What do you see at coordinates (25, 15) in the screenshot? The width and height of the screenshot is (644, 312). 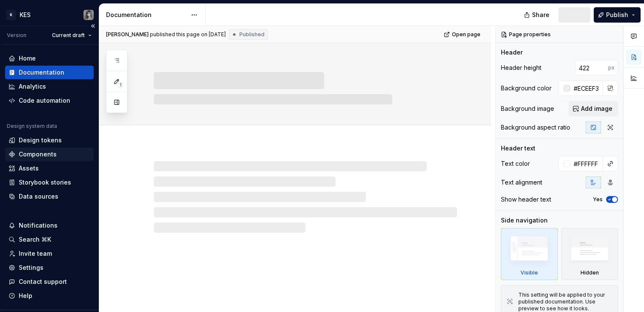 I see `div: KES` at bounding box center [25, 15].